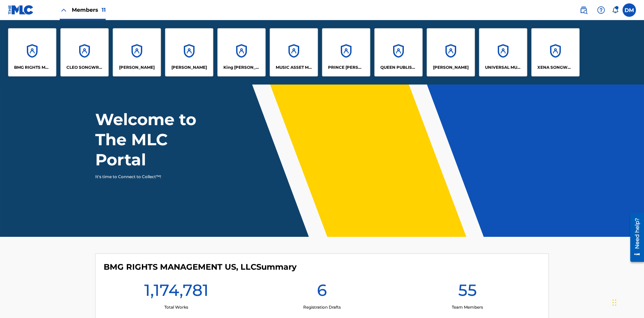 This screenshot has height=318, width=644. What do you see at coordinates (468, 292) in the screenshot?
I see `h1: 55` at bounding box center [468, 292].